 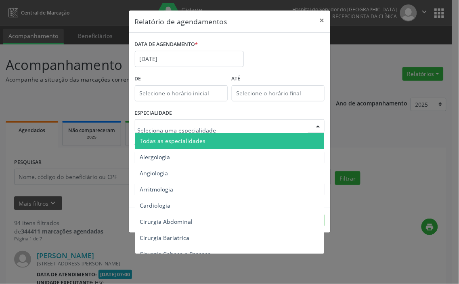 I want to click on button: Close, so click(x=322, y=20).